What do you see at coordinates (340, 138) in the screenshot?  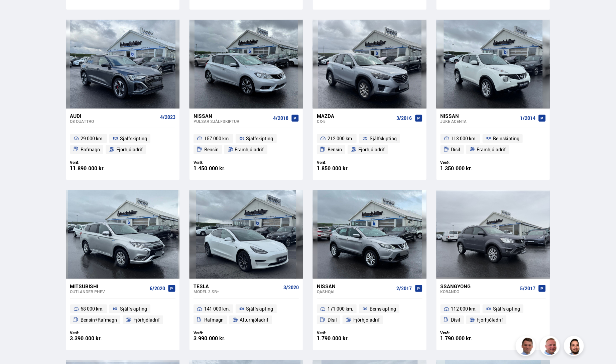 I see `span: 212 000 km.` at bounding box center [340, 138].